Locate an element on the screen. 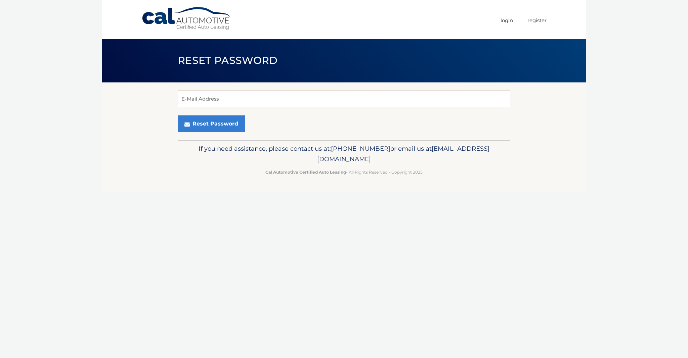 This screenshot has height=358, width=688. p: If you need assistance, please contact us at: or email us at is located at coordinates (344, 154).